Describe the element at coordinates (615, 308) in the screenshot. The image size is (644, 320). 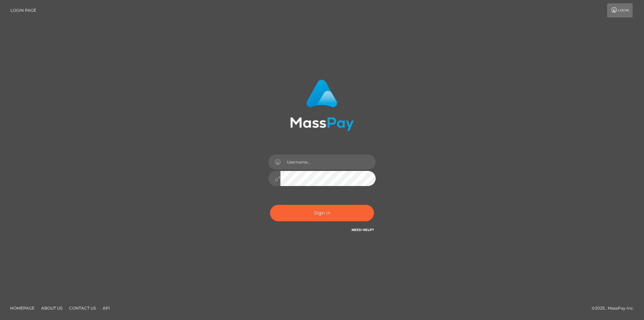
I see `div: © 2025 , MassPay Inc.` at that location.